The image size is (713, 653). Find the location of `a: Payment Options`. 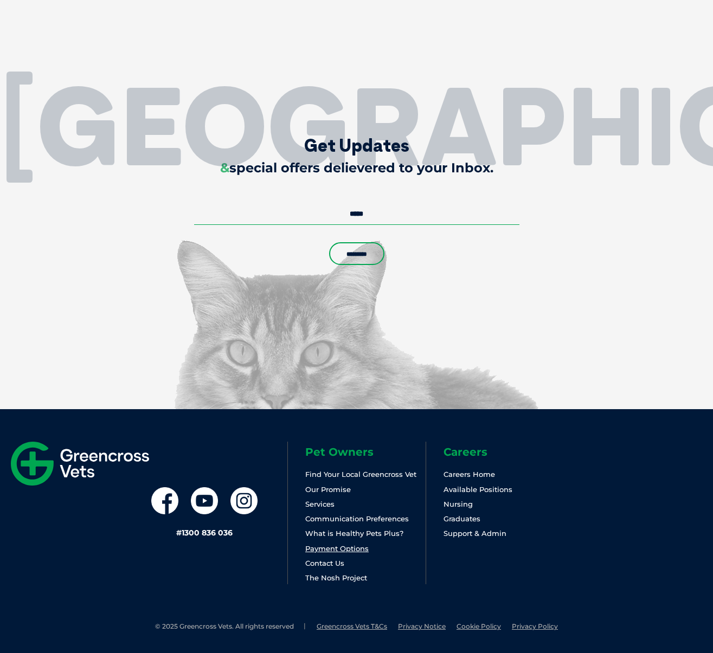

a: Payment Options is located at coordinates (337, 549).